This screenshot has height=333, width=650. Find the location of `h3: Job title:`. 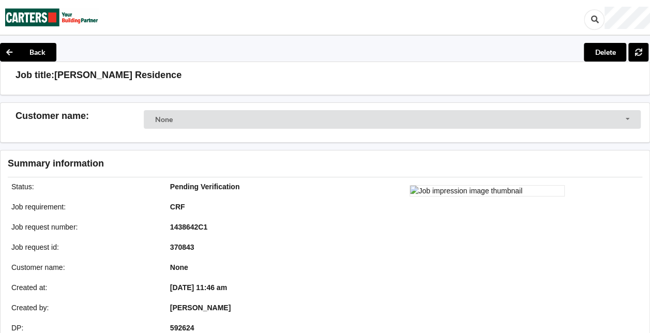

h3: Job title: is located at coordinates (35, 75).